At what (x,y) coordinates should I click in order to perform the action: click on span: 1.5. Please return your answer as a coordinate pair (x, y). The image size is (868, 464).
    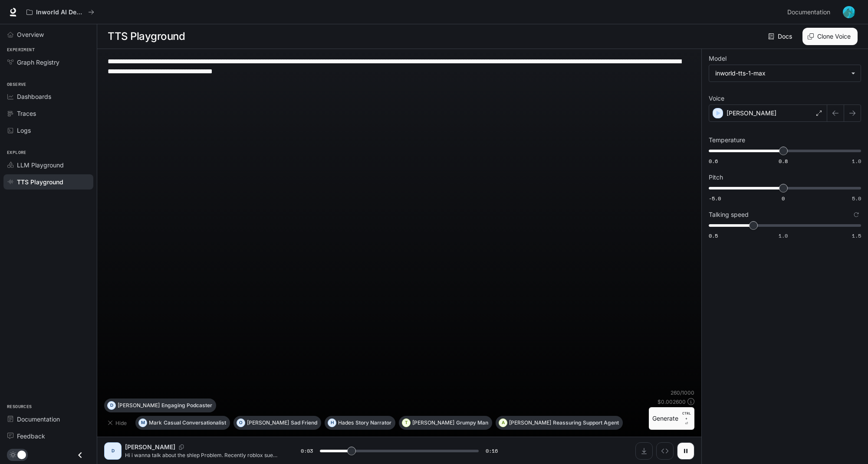
    Looking at the image, I should click on (856, 235).